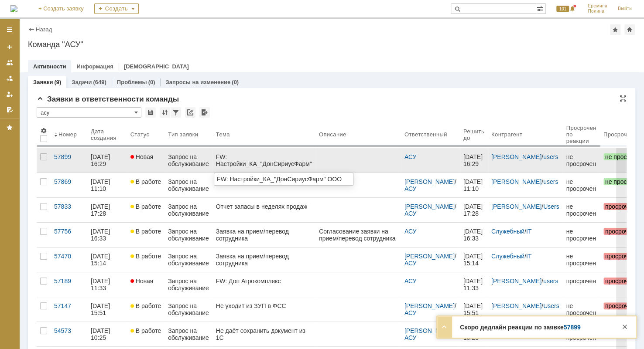 The image size is (644, 349). I want to click on div: #57899: ИТ-услуга, so click(58, 94).